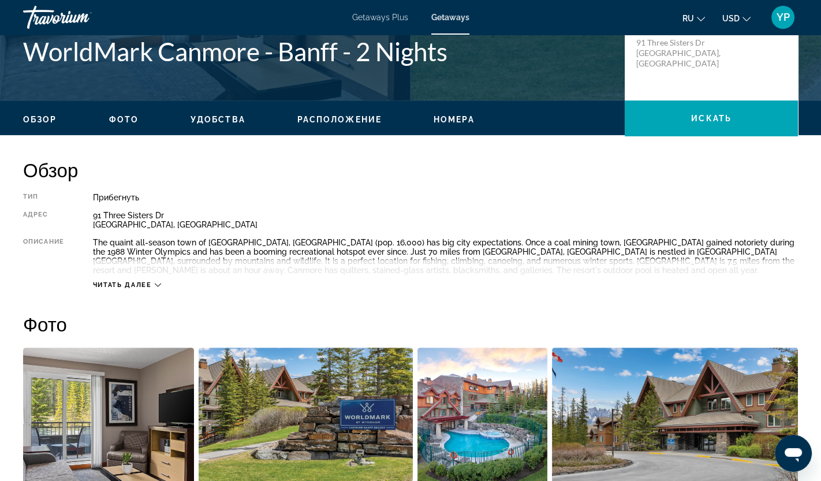 The width and height of the screenshot is (821, 481). I want to click on button: Change currency, so click(736, 18).